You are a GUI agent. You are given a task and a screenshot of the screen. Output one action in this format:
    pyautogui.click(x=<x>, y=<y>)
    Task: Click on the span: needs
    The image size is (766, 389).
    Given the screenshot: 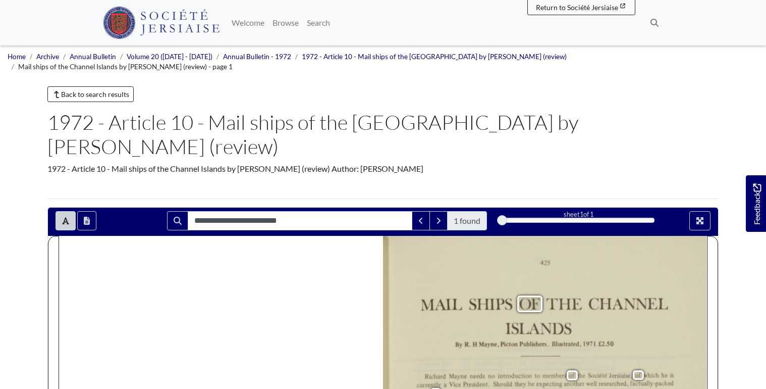 What is the action you would take?
    pyautogui.click(x=477, y=375)
    